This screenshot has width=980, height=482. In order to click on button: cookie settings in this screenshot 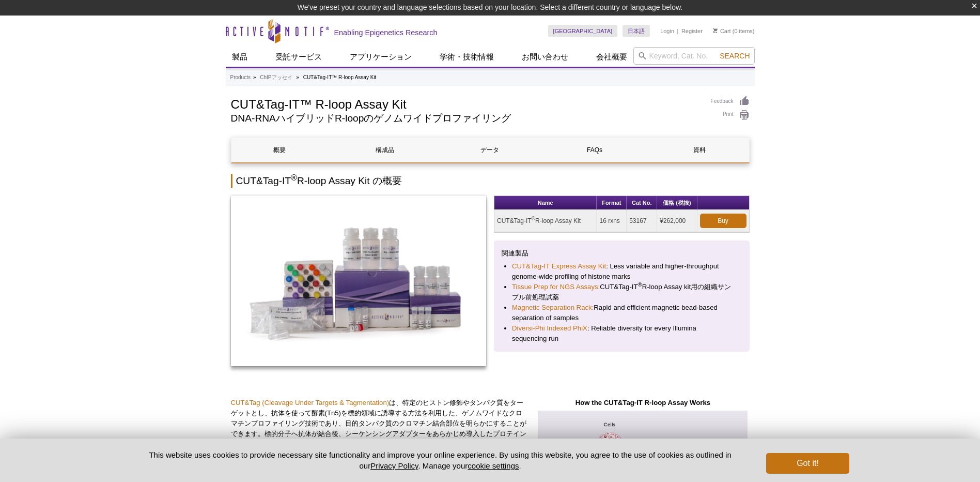, I will do `click(493, 466)`.